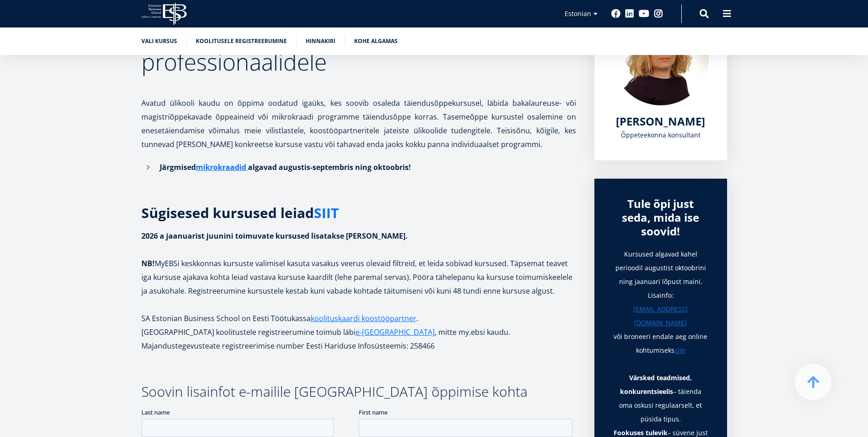 The height and width of the screenshot is (437, 868). I want to click on div: Õppeteekonna konsultant, so click(661, 135).